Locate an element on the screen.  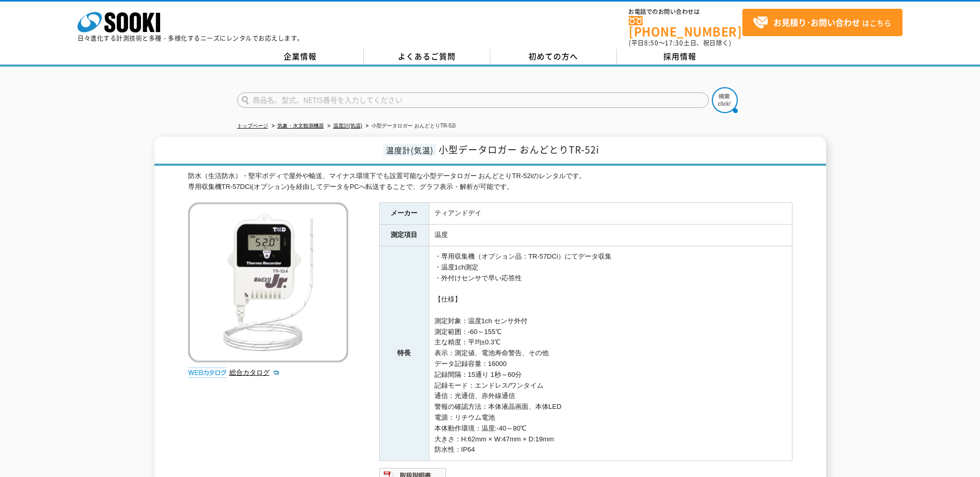
a: 総合カタログ is located at coordinates (255, 372).